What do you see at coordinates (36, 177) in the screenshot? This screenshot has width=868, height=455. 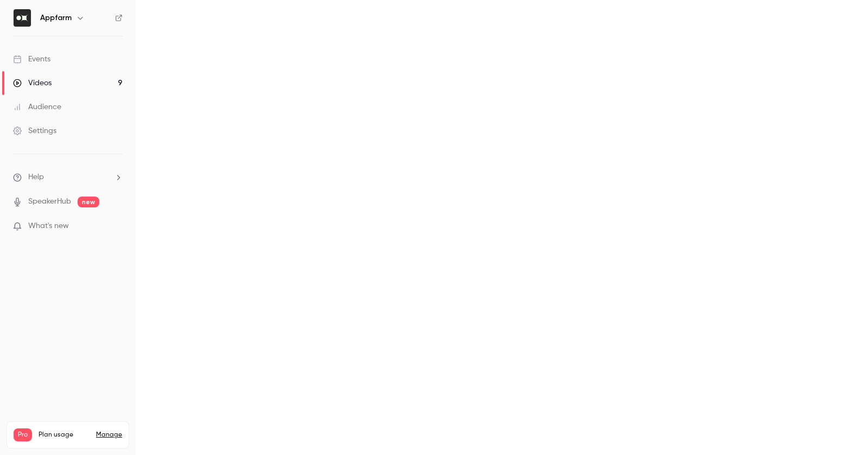 I see `span: Help` at bounding box center [36, 177].